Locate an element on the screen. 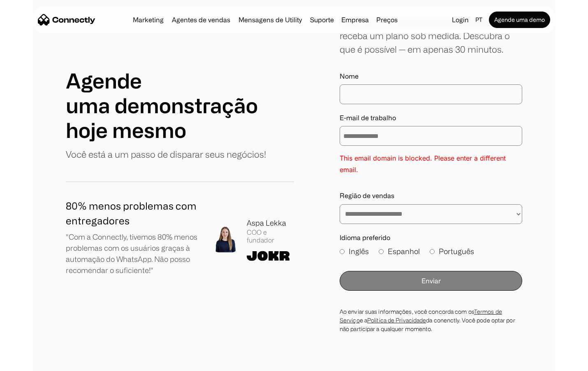 This screenshot has height=371, width=588. div: Fale com um especialista da Connectly e receba um plano sob medida. Descubra o que é possível — e... is located at coordinates (431, 35).